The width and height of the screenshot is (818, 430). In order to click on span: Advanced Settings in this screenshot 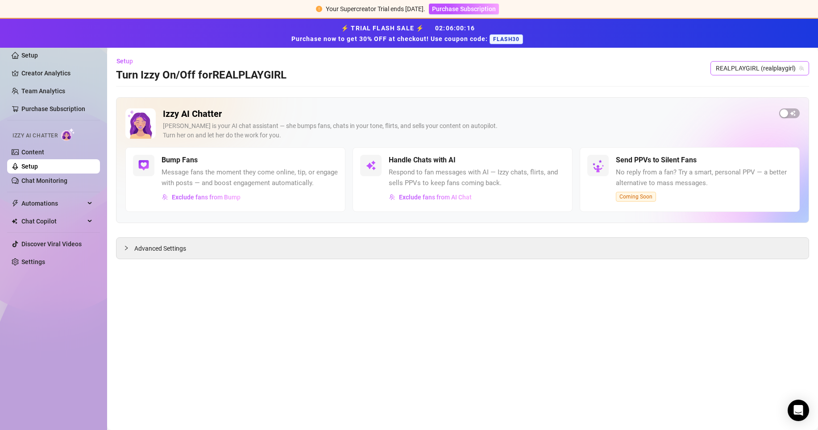, I will do `click(160, 249)`.